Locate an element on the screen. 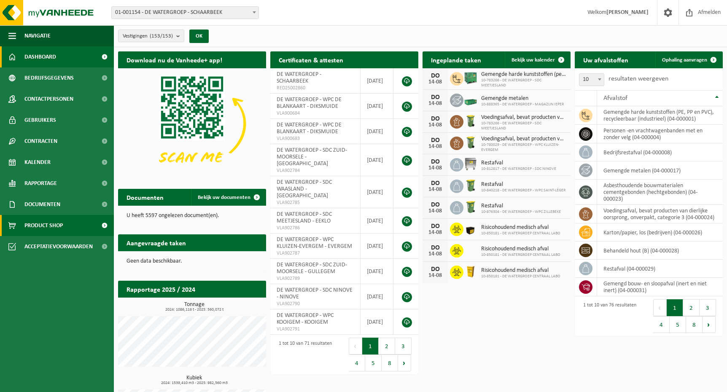 Image resolution: width=727 pixels, height=392 pixels. span: VLA902786 is located at coordinates (315, 228).